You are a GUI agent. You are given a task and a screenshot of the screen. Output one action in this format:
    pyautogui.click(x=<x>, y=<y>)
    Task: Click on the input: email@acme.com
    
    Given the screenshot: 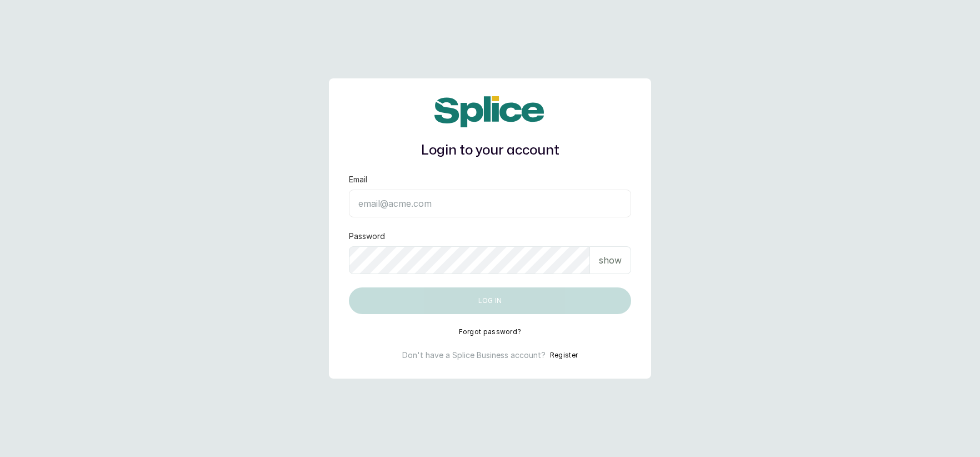 What is the action you would take?
    pyautogui.click(x=490, y=203)
    